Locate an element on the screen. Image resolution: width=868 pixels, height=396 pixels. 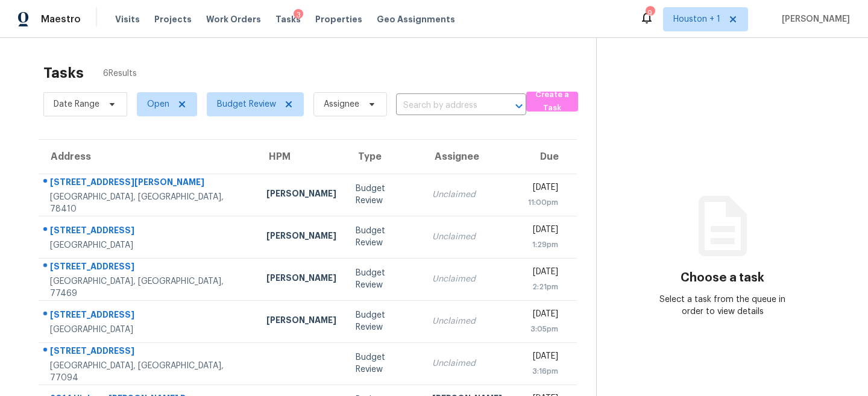
th: Type is located at coordinates (384, 156).